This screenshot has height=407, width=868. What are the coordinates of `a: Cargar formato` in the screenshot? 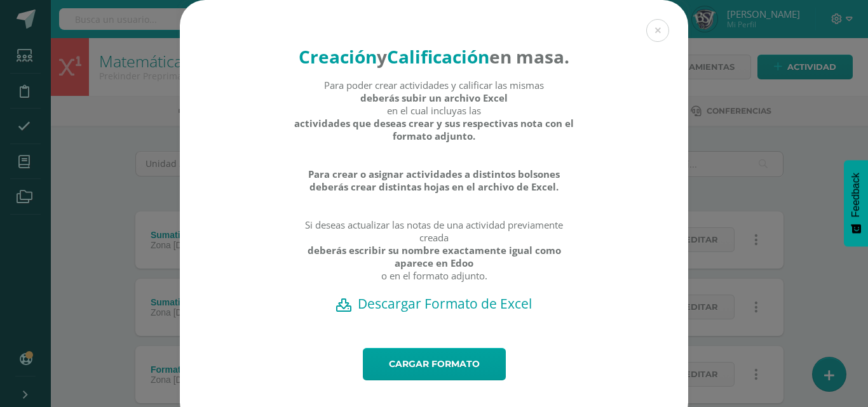 It's located at (434, 364).